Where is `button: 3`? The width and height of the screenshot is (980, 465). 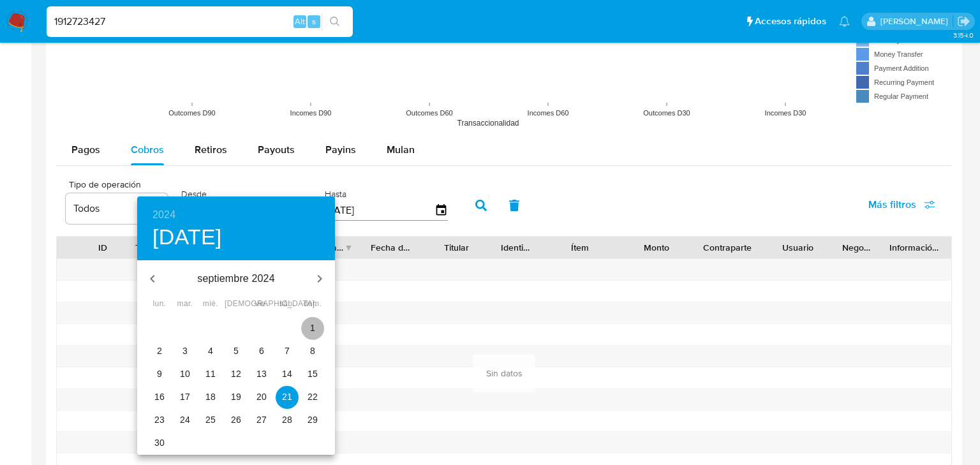 button: 3 is located at coordinates (185, 351).